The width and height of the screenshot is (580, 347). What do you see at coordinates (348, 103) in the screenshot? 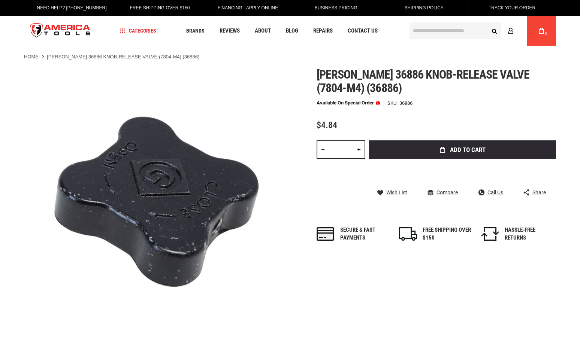
I see `p: Available on Special Order` at bounding box center [348, 103].